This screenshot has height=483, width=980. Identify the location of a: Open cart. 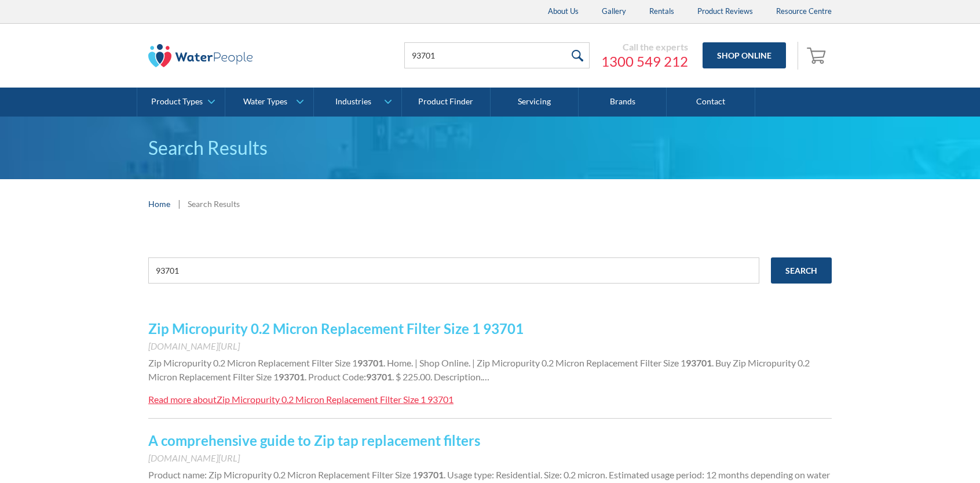
(818, 56).